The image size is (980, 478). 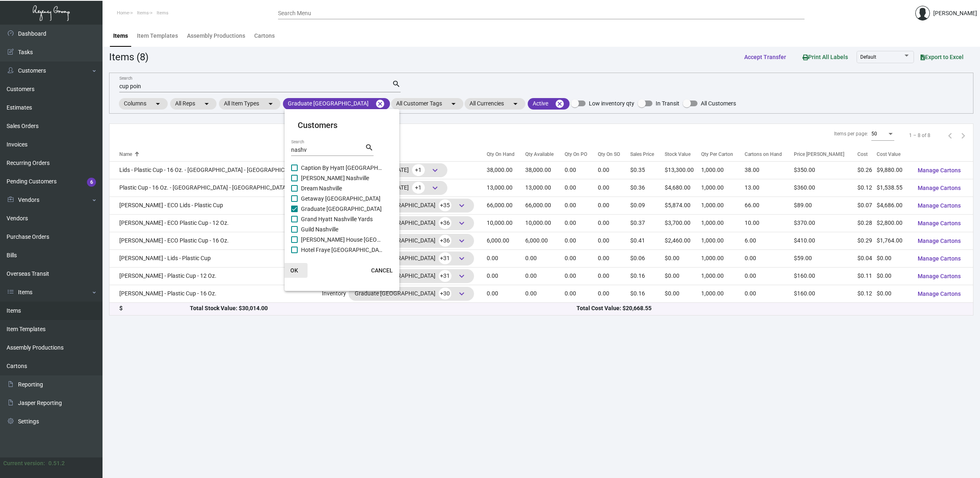 I want to click on button: CANCEL, so click(x=382, y=270).